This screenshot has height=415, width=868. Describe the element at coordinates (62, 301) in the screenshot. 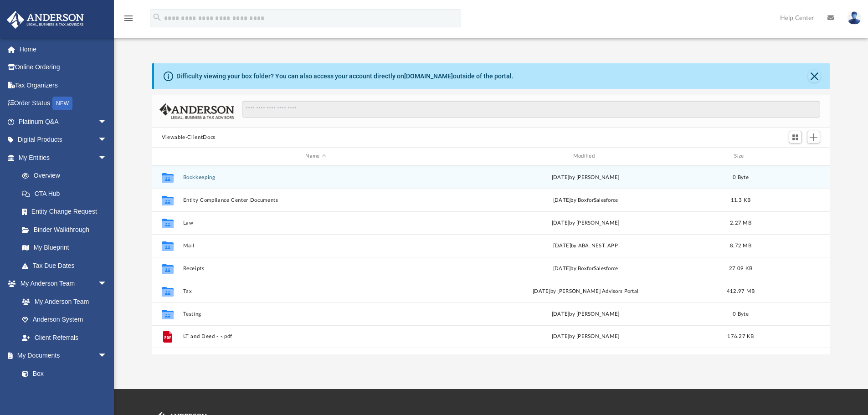

I see `a: My Anderson Team` at that location.